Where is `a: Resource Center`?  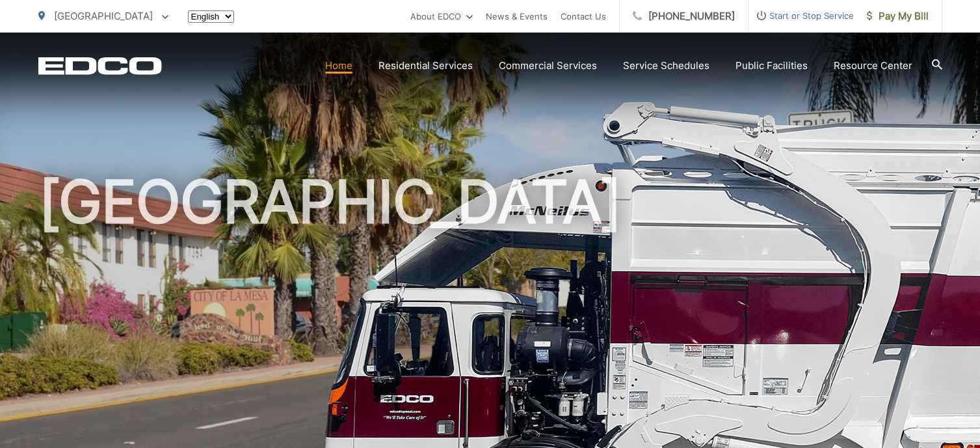
a: Resource Center is located at coordinates (873, 66).